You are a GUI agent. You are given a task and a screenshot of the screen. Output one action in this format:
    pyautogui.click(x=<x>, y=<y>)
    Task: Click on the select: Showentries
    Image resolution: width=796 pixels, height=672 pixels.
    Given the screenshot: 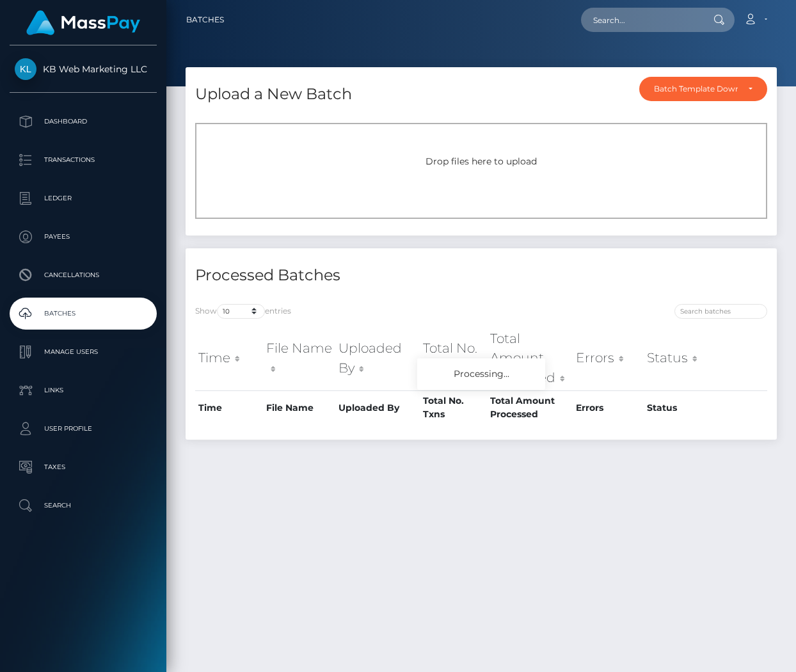 What is the action you would take?
    pyautogui.click(x=241, y=311)
    